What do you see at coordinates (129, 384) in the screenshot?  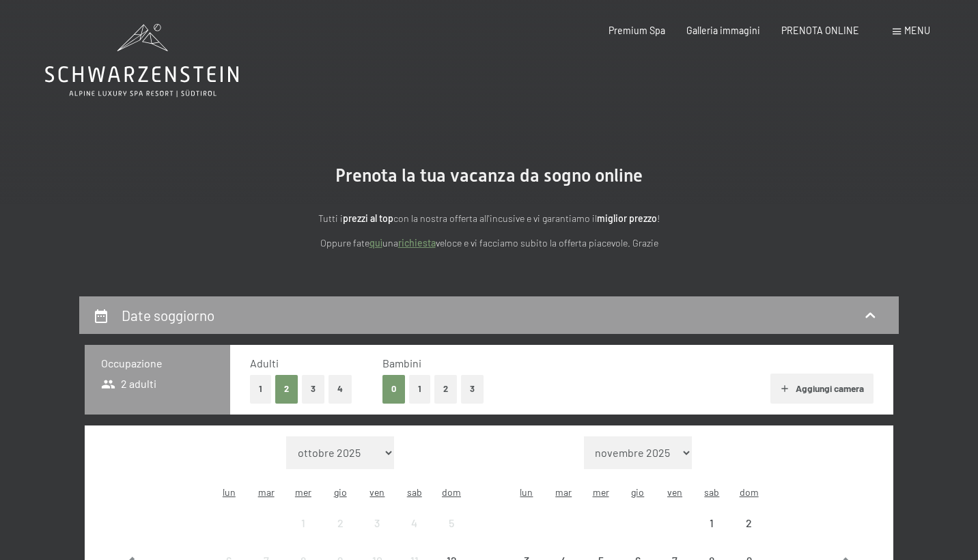 I see `span: 2 adulti` at bounding box center [129, 384].